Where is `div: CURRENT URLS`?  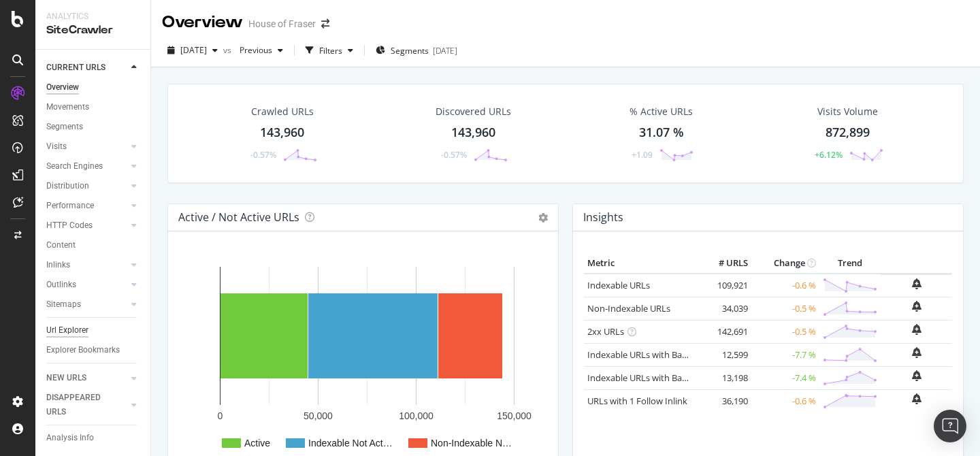 div: CURRENT URLS is located at coordinates (75, 67).